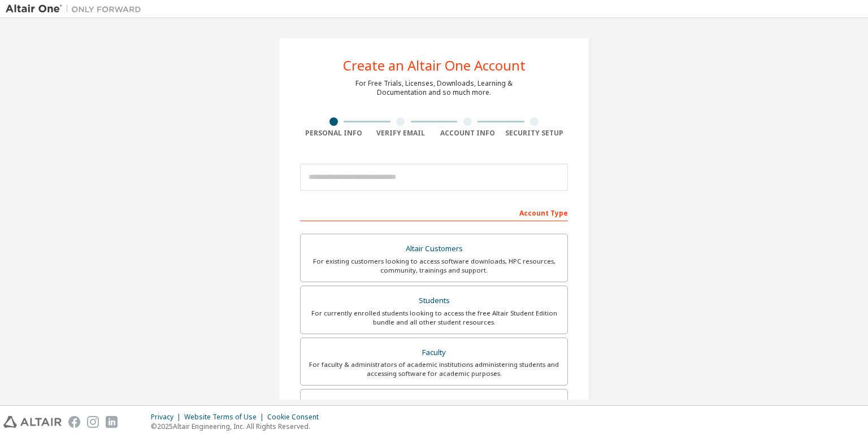  Describe the element at coordinates (434, 352) in the screenshot. I see `div: Faculty` at that location.